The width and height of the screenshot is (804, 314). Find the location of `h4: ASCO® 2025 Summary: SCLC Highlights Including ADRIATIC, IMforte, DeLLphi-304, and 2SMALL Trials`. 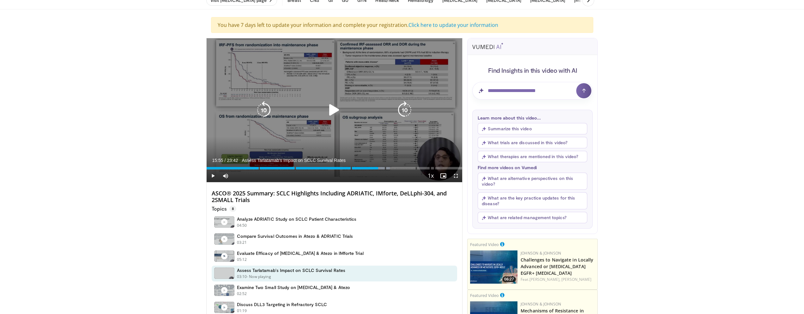

h4: ASCO® 2025 Summary: SCLC Highlights Including ADRIATIC, IMforte, DeLLphi-304, and 2SMALL Trials is located at coordinates (334, 196).